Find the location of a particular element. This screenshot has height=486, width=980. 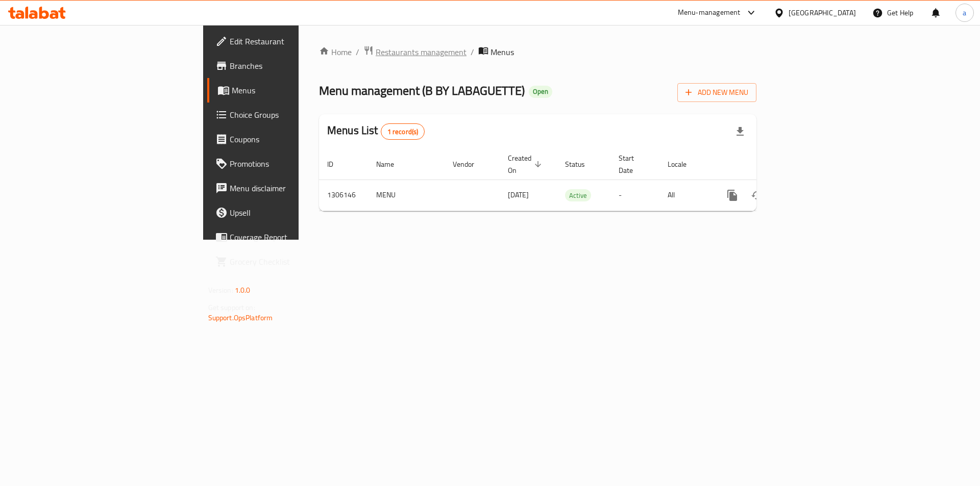

span: Upsell is located at coordinates (294, 213).